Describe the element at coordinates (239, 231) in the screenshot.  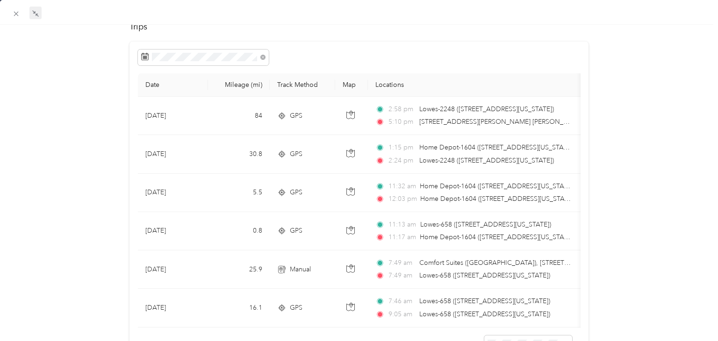
I see `td: 0.8` at that location.